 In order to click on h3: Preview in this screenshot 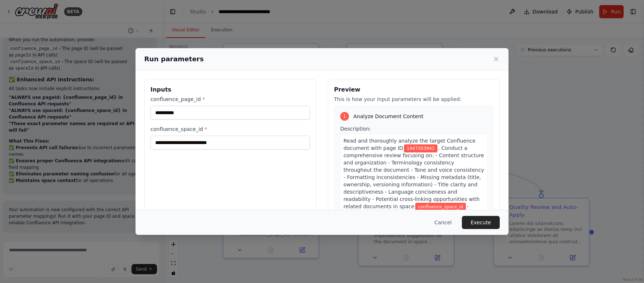, I will do `click(414, 90)`.